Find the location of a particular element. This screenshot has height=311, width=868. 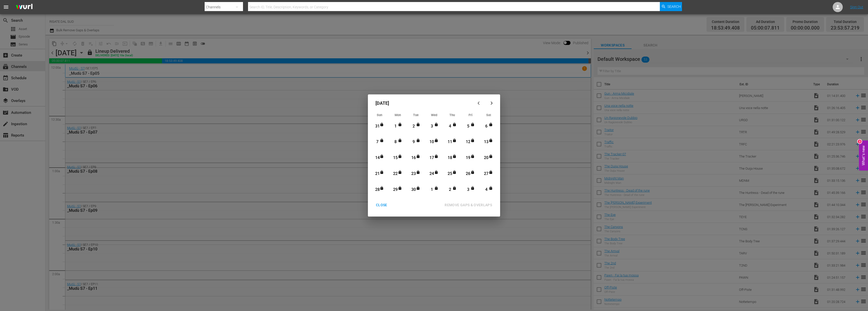

div: 20 is located at coordinates (486, 158).